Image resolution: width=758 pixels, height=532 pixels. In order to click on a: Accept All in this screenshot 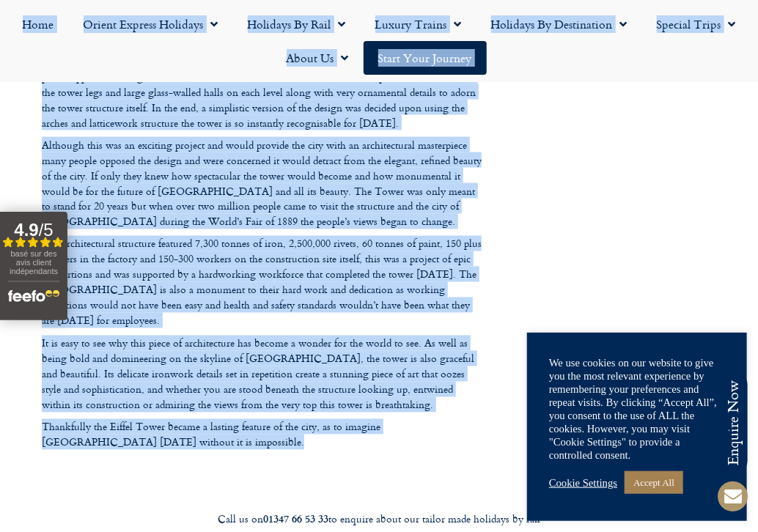, I will do `click(654, 482)`.